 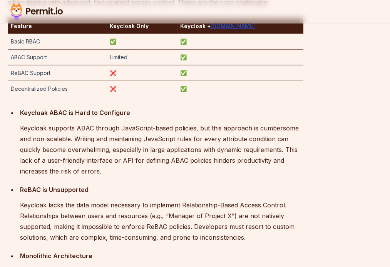 What do you see at coordinates (240, 26) in the screenshot?
I see `th: Keycloak +` at bounding box center [240, 26].